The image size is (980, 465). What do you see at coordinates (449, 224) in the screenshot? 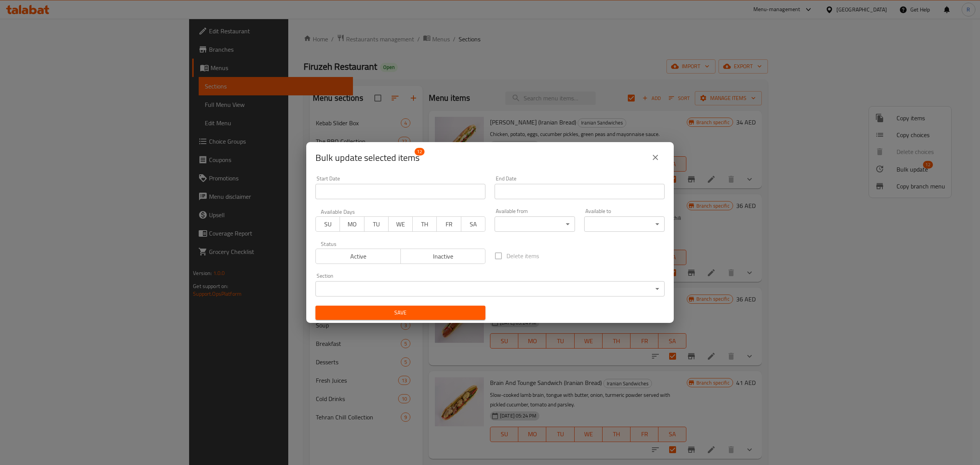
I see `button: FR` at bounding box center [449, 224].